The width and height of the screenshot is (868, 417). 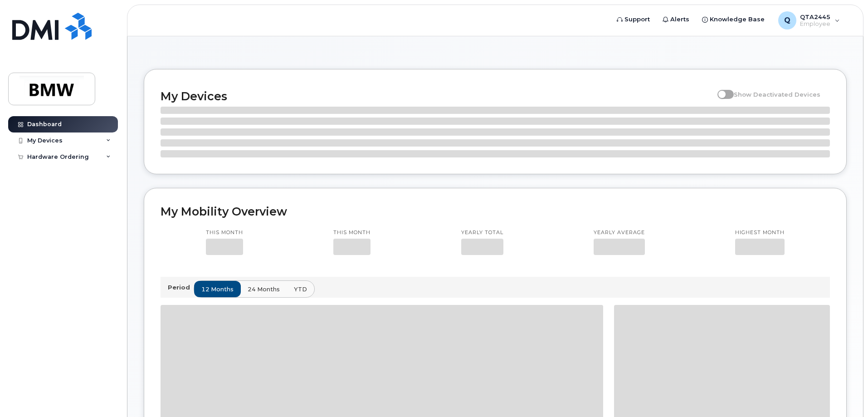 I want to click on h2: My Mobility Overview, so click(x=495, y=211).